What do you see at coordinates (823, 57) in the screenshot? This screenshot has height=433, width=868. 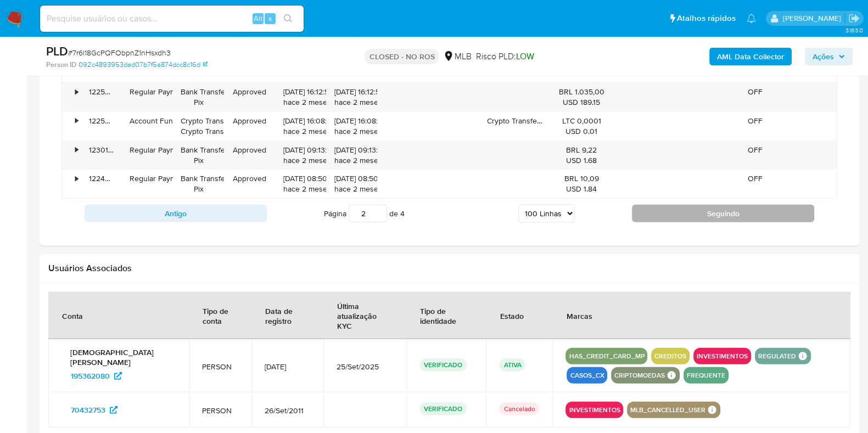 I see `span: Ações` at bounding box center [823, 57].